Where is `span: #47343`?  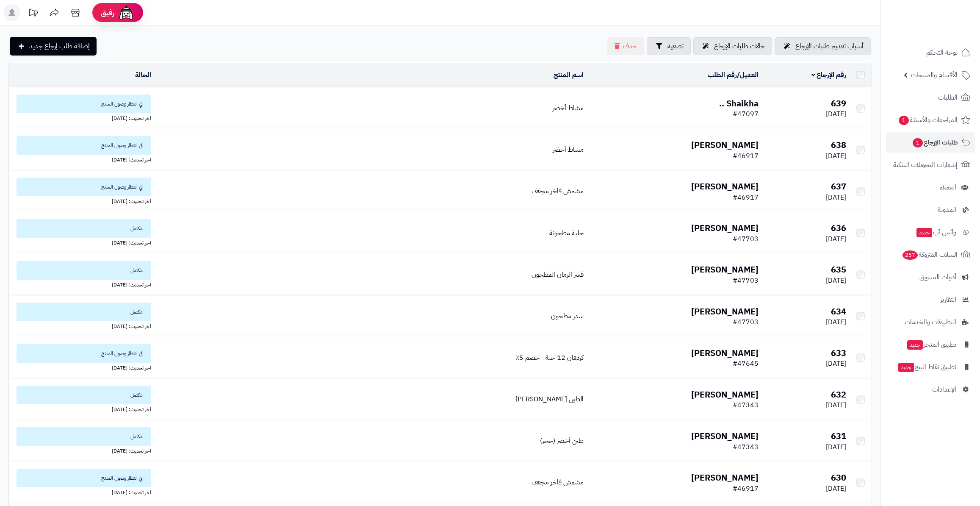
span: #47343 is located at coordinates (745, 447).